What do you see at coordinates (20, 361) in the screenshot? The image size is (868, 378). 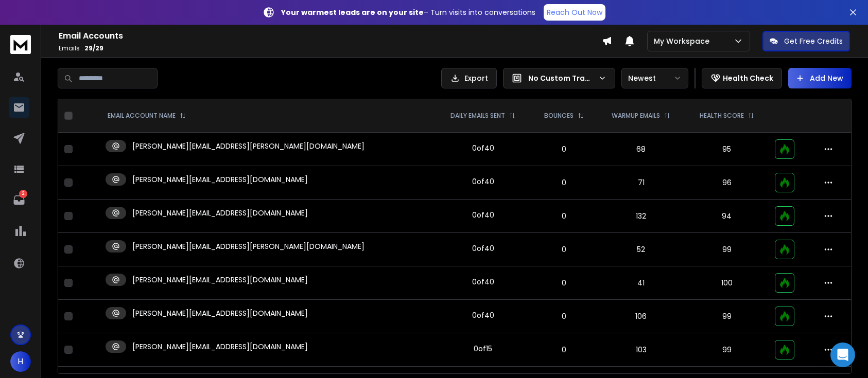 I see `button: H` at bounding box center [20, 361].